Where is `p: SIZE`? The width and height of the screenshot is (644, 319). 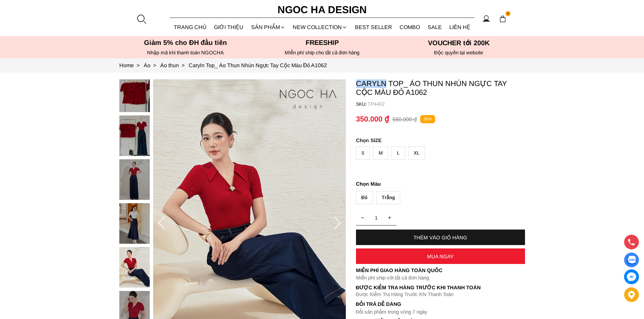
p: SIZE is located at coordinates (440, 140).